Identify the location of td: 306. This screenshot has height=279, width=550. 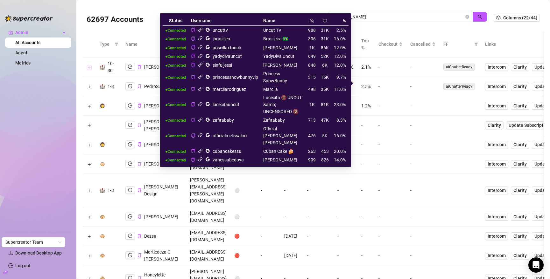
(312, 39).